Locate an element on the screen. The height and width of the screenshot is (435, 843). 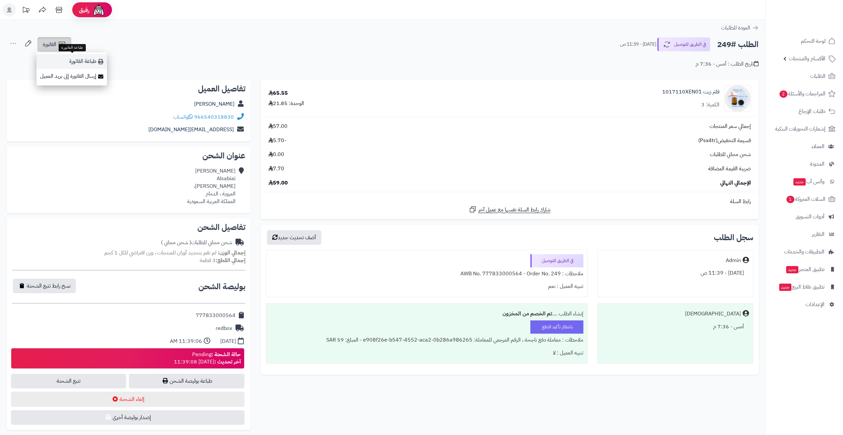
a: الإعدادات is located at coordinates (804, 304).